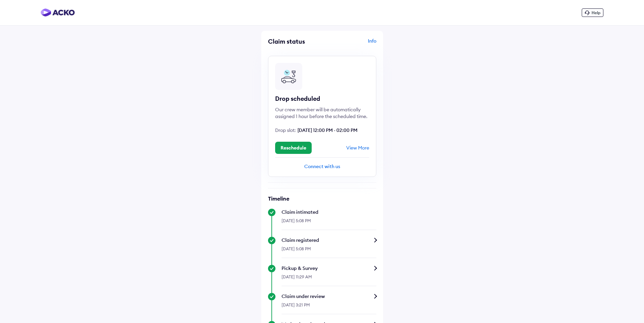  What do you see at coordinates (329, 268) in the screenshot?
I see `div: Pickup & Survey` at bounding box center [329, 268].